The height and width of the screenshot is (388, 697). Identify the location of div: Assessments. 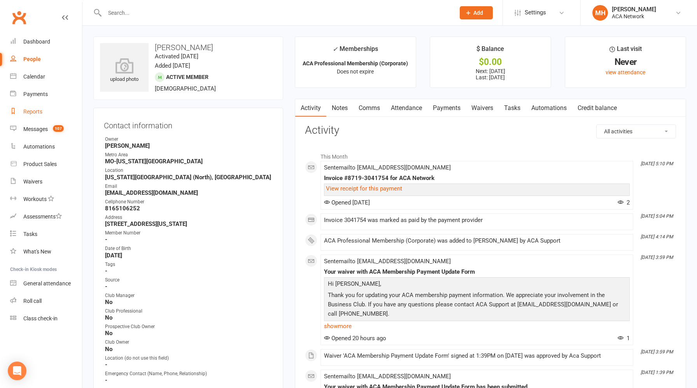
(42, 217).